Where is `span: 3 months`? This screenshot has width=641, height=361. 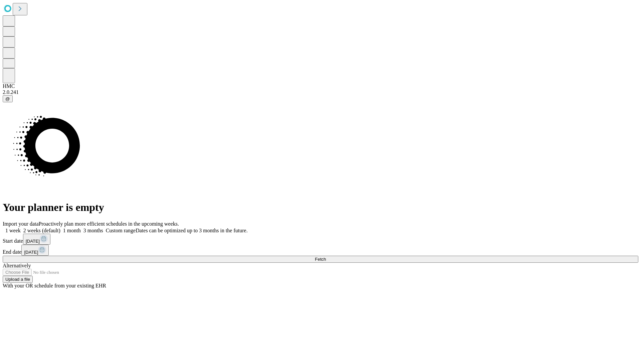
span: 3 months is located at coordinates (93, 230).